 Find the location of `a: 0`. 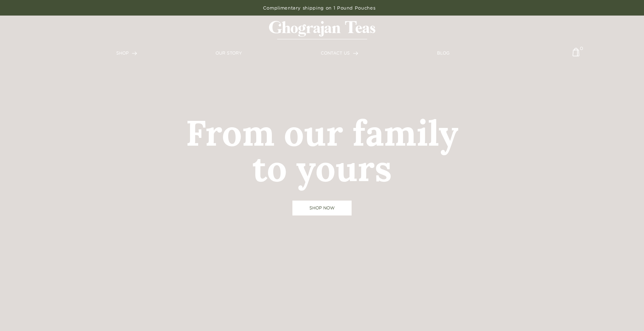

a: 0 is located at coordinates (575, 54).